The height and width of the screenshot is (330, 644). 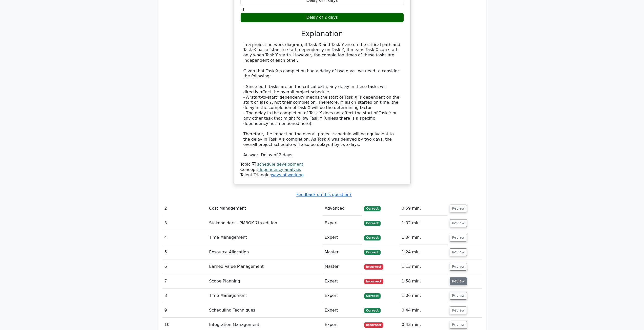 I want to click on td: 3, so click(x=185, y=223).